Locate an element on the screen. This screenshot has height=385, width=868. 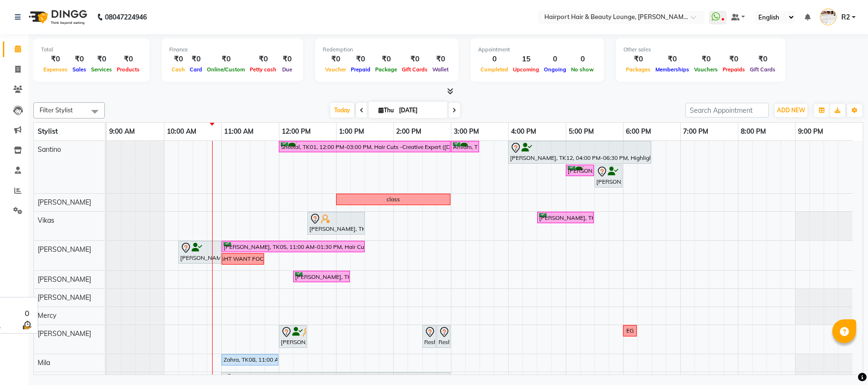
span: Prepaids is located at coordinates (733, 70).